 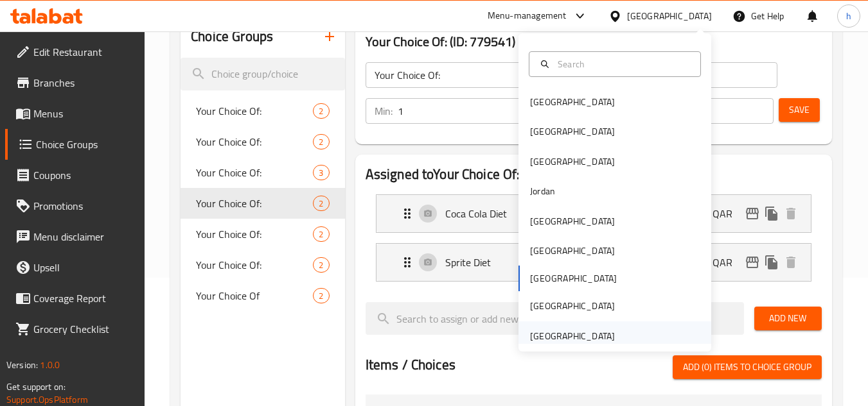 I want to click on a: Promotions, so click(x=75, y=206).